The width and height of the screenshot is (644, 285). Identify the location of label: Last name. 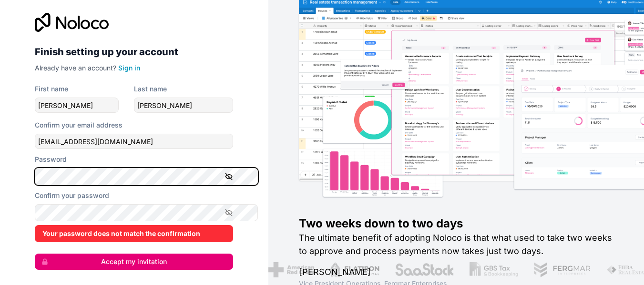
(150, 89).